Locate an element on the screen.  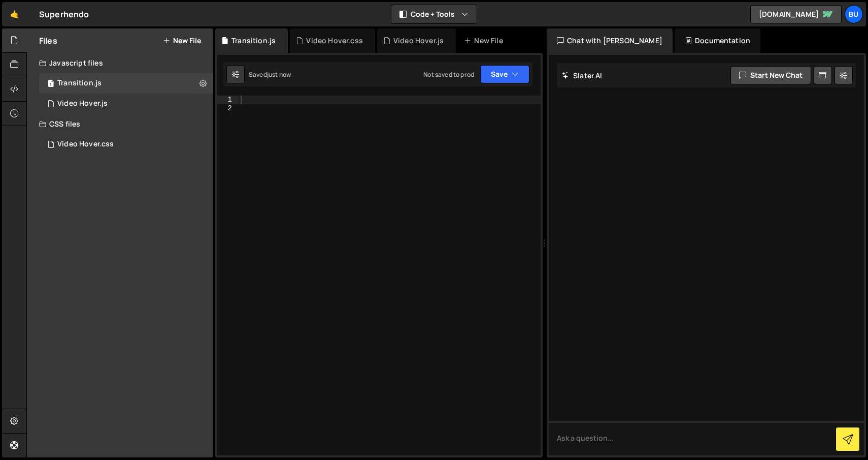
div: Superhendo is located at coordinates (64, 14).